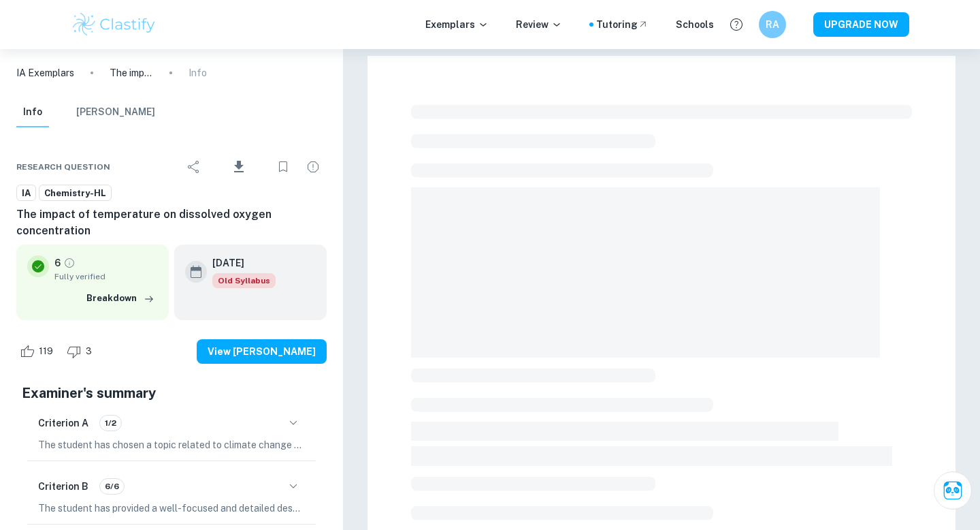 The height and width of the screenshot is (530, 980). I want to click on div: Share, so click(194, 167).